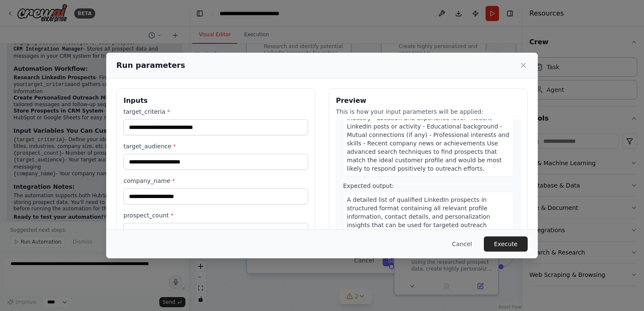 This screenshot has width=644, height=311. What do you see at coordinates (216, 216) in the screenshot?
I see `label: prospect_count` at bounding box center [216, 216].